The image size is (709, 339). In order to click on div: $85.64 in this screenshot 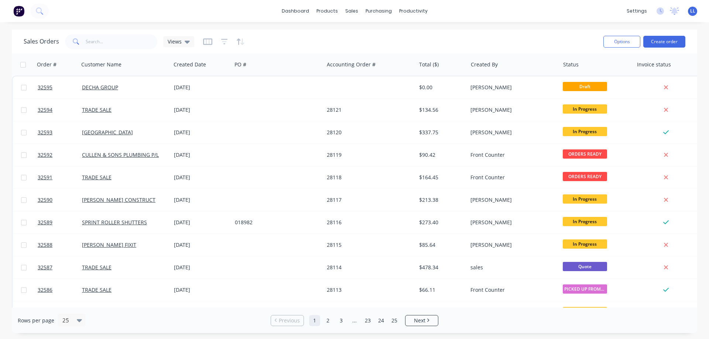, I will do `click(440, 245)`.